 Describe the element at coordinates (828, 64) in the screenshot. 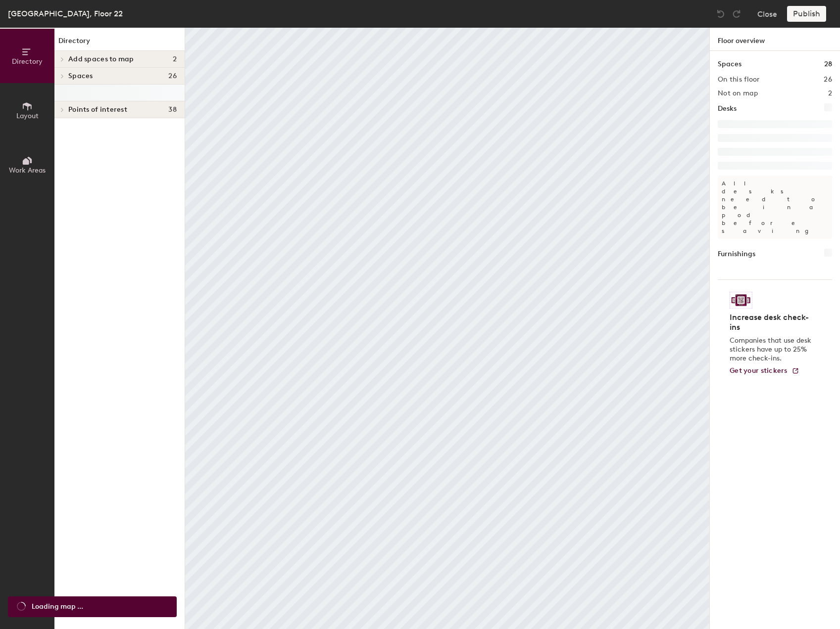

I see `h1: 28` at that location.